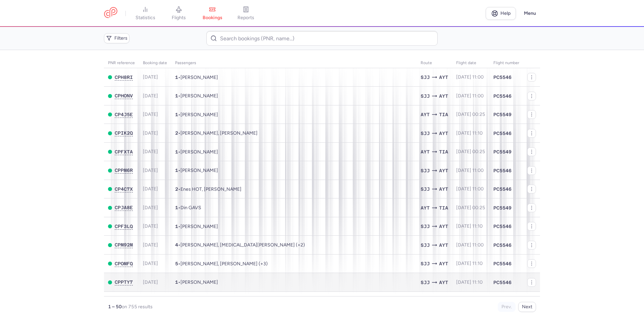 This screenshot has height=320, width=644. I want to click on button: Prev., so click(506, 306).